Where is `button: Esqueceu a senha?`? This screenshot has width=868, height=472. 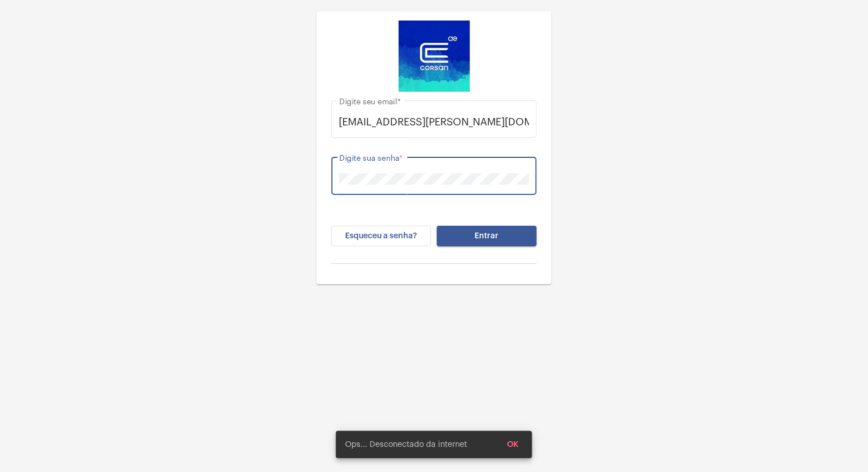 button: Esqueceu a senha? is located at coordinates (381, 236).